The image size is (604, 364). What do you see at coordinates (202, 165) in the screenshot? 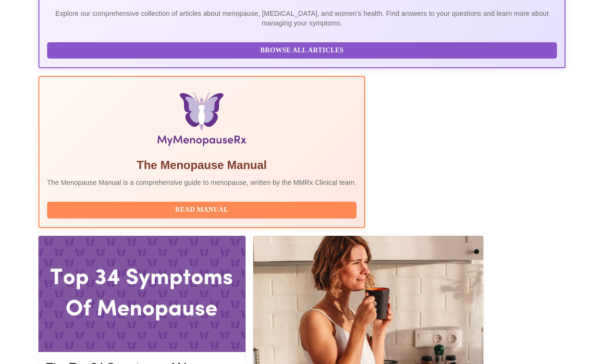
I see `h5: The Menopause Manual` at bounding box center [202, 165].